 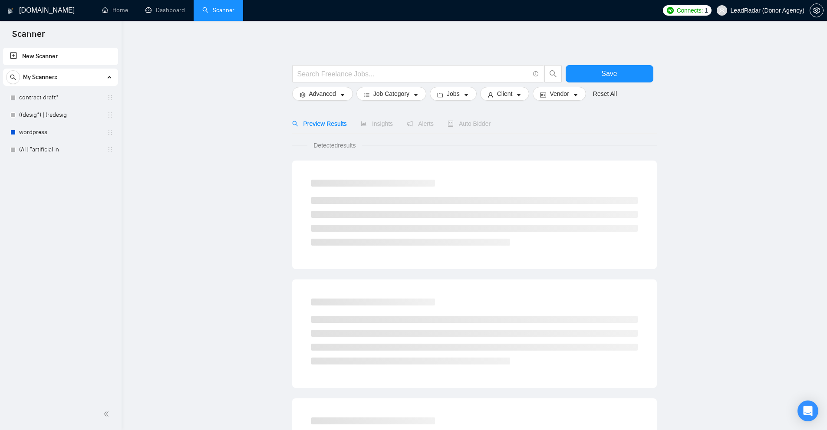 What do you see at coordinates (320, 124) in the screenshot?
I see `span: Preview Results` at bounding box center [320, 124].